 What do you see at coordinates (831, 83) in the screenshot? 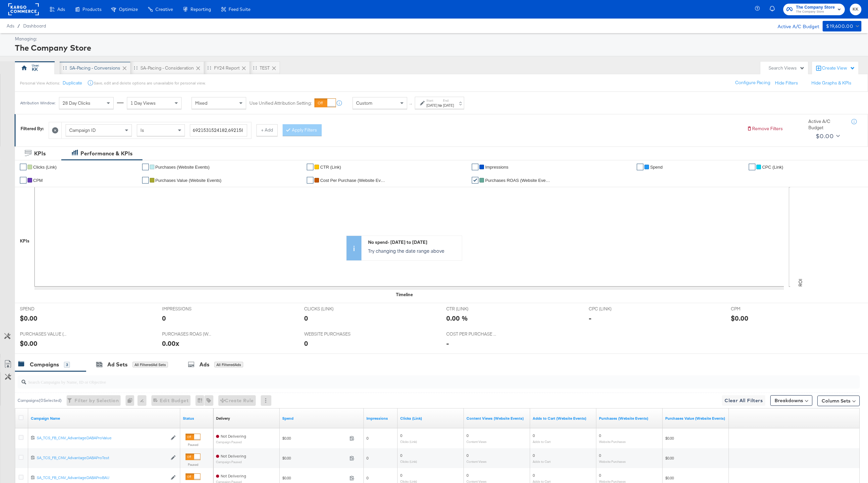
I see `button: Hide Graphs & KPIs` at bounding box center [831, 83].